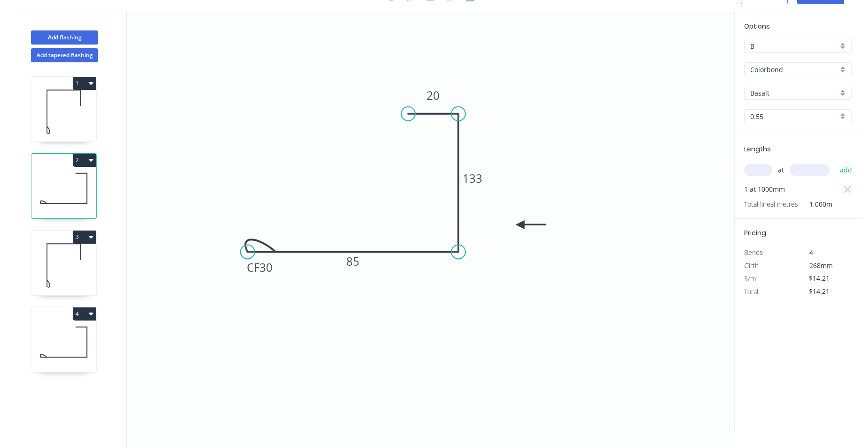 The image size is (868, 448). What do you see at coordinates (750, 278) in the screenshot?
I see `span: $/m` at bounding box center [750, 278].